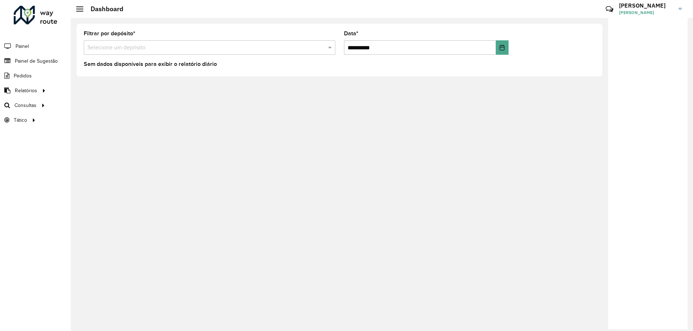  Describe the element at coordinates (22, 46) in the screenshot. I see `span: Painel` at that location.